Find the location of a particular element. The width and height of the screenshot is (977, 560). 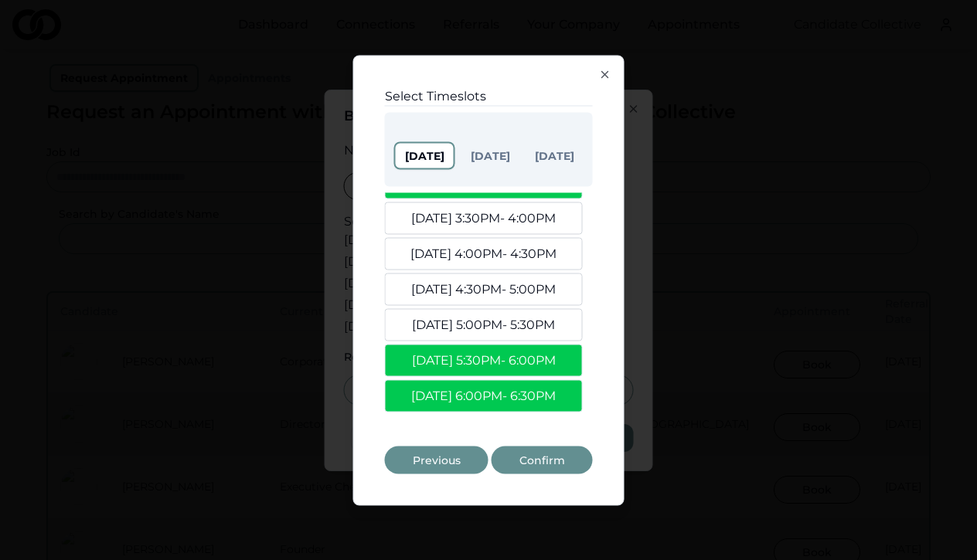

h3: Select Timeslots is located at coordinates (488, 96).